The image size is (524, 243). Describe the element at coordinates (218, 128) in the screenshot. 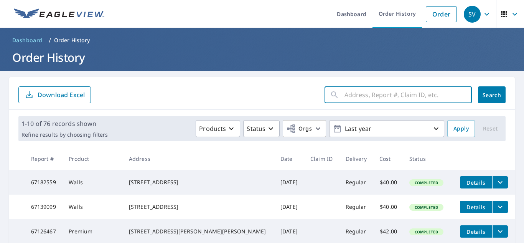

I see `button: Products` at that location.